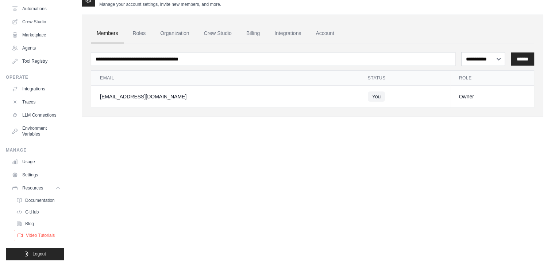 Image resolution: width=555 pixels, height=266 pixels. What do you see at coordinates (36, 131) in the screenshot?
I see `a: Environment Variables` at bounding box center [36, 131].